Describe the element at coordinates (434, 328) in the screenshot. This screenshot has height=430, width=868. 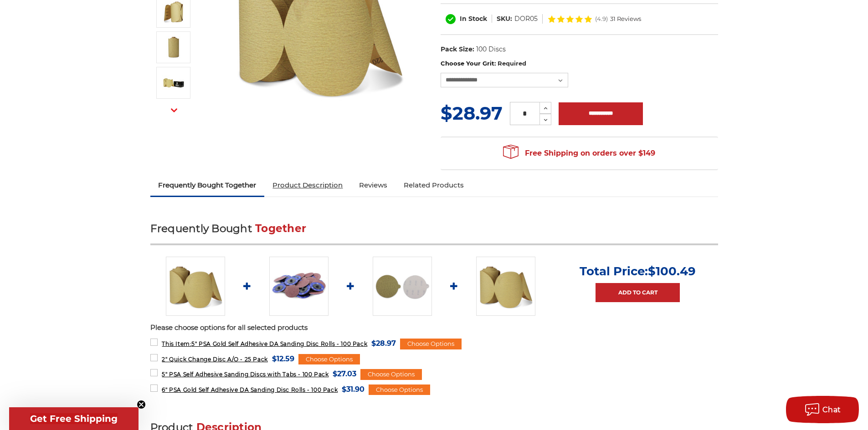
I see `p: Please choose options for all selected products` at that location.